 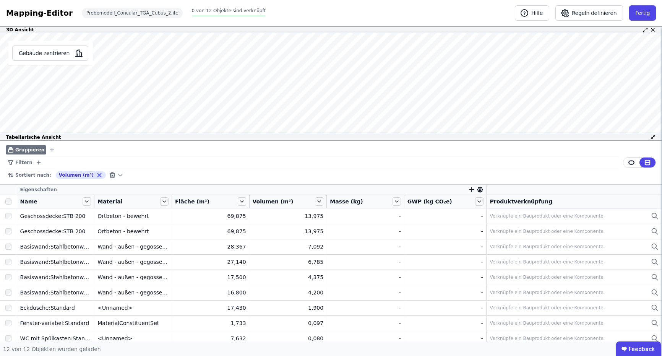 What do you see at coordinates (211, 292) in the screenshot?
I see `div: 16,800` at bounding box center [211, 292].